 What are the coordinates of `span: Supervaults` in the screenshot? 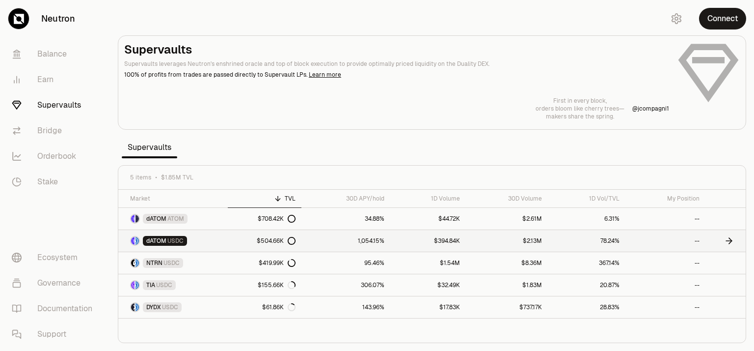 It's located at (149, 147).